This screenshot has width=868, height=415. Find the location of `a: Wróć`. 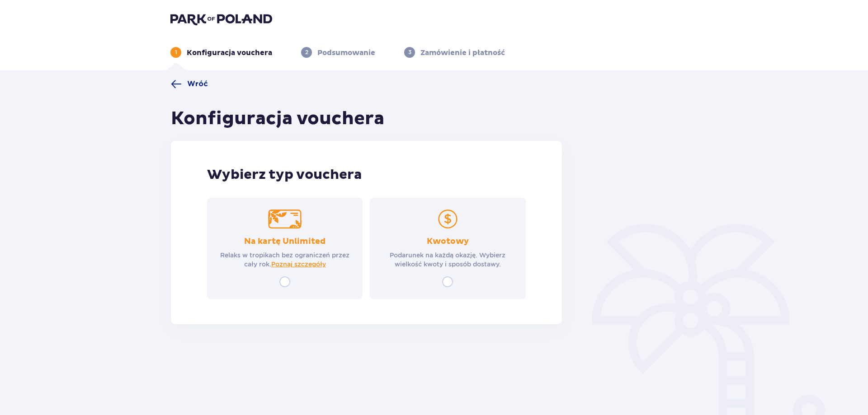

a: Wróć is located at coordinates (189, 84).